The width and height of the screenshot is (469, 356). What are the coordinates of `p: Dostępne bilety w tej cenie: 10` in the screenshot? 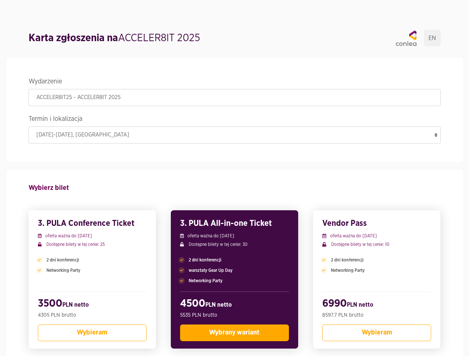 It's located at (376, 245).